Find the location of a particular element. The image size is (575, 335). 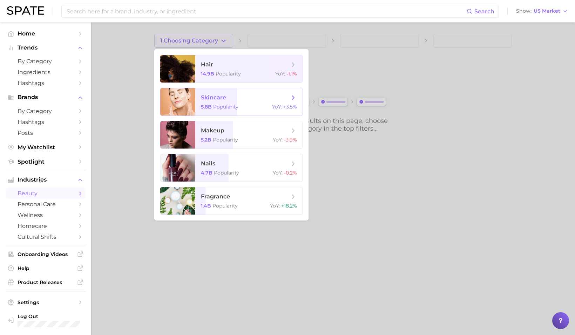

span: personal care is located at coordinates (46, 204).